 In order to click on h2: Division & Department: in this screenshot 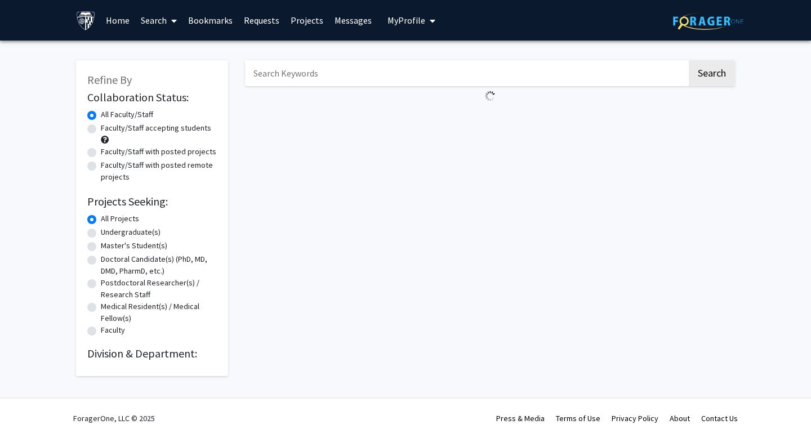, I will do `click(152, 354)`.